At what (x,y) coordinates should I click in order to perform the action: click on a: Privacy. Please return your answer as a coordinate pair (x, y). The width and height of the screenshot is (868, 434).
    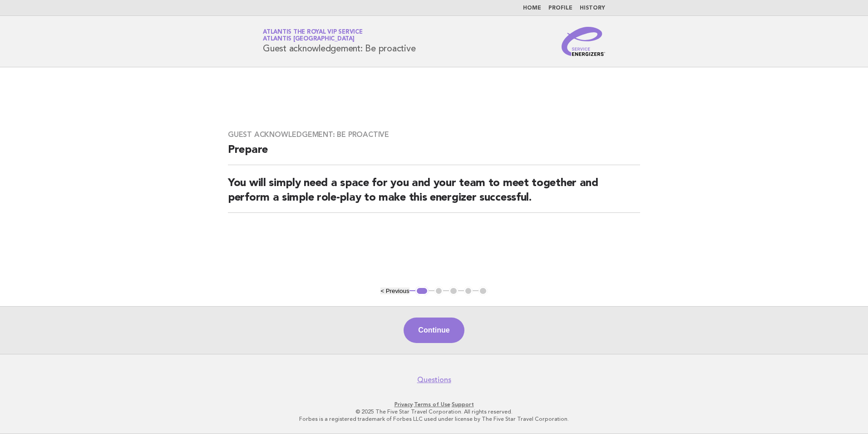
    Looking at the image, I should click on (403, 404).